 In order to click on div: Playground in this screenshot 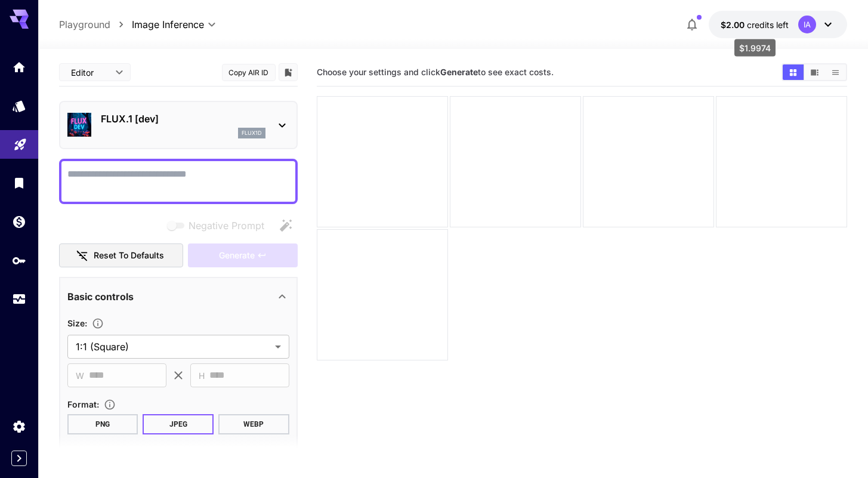, I will do `click(21, 141)`.